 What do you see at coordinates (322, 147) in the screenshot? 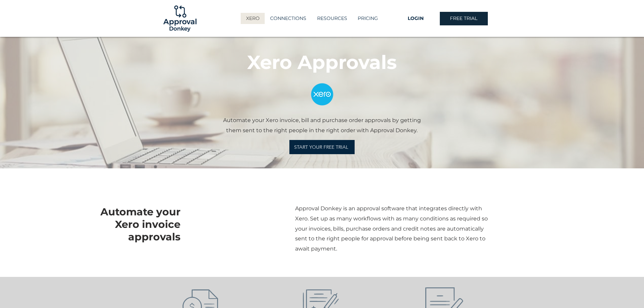
I see `a: START YOUR FREE TRIAL` at bounding box center [322, 147].